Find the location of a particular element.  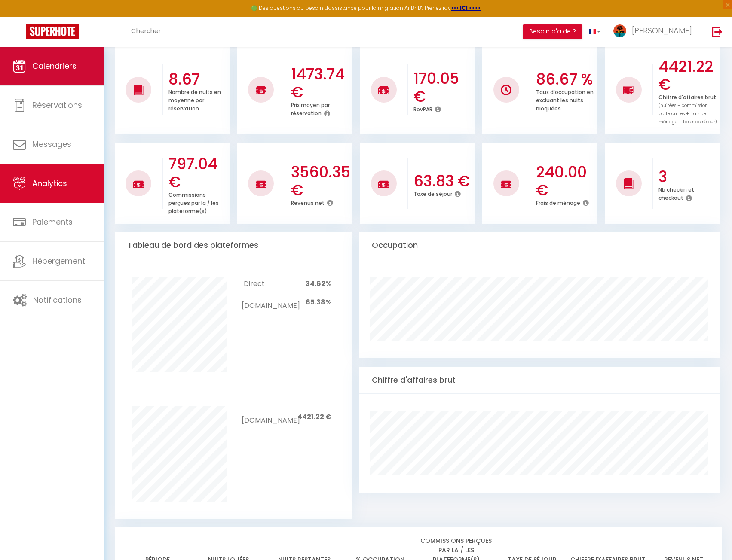

a: >>> ICI <<<< is located at coordinates (466, 8).